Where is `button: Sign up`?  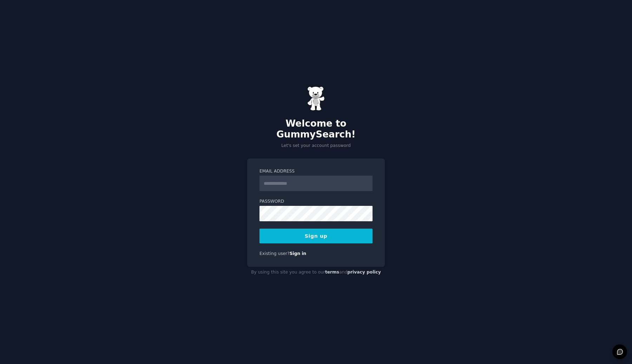 button: Sign up is located at coordinates (316, 236).